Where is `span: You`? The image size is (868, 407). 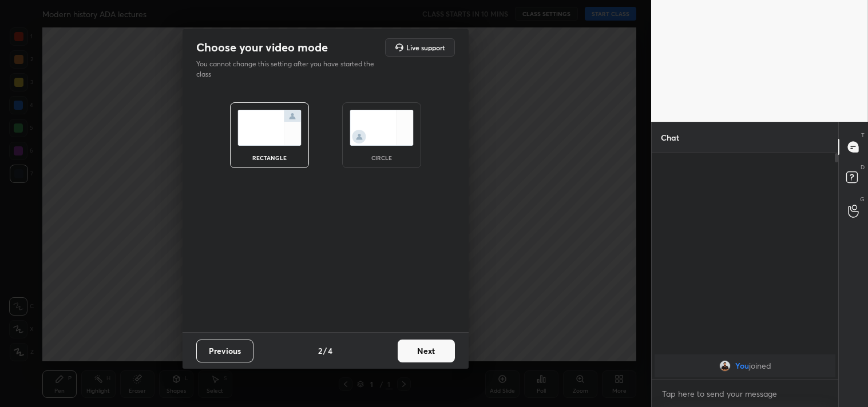
span: You is located at coordinates (741, 366).